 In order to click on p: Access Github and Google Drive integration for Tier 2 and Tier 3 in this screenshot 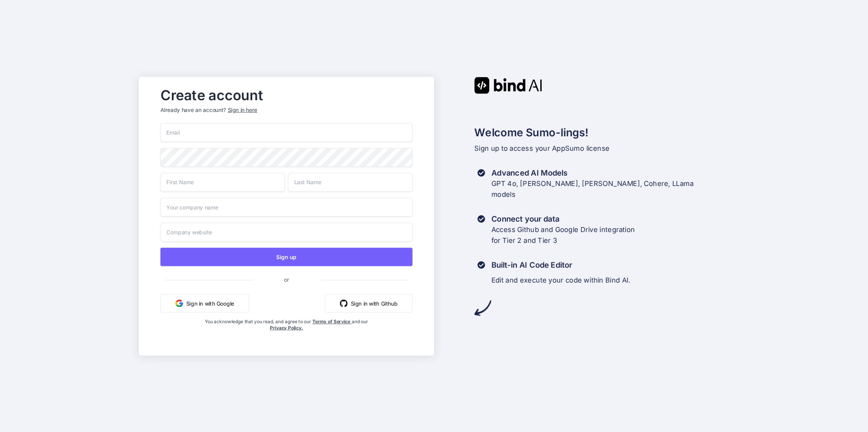, I will do `click(563, 235)`.